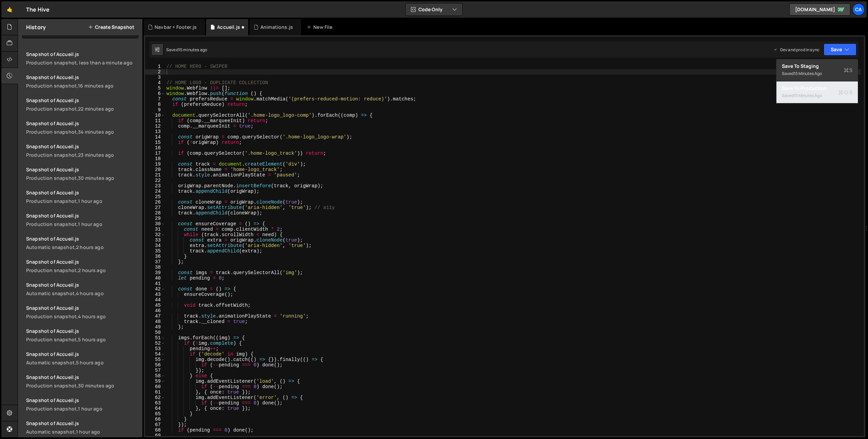 The image size is (868, 439). Describe the element at coordinates (155, 424) in the screenshot. I see `div: 67` at that location.